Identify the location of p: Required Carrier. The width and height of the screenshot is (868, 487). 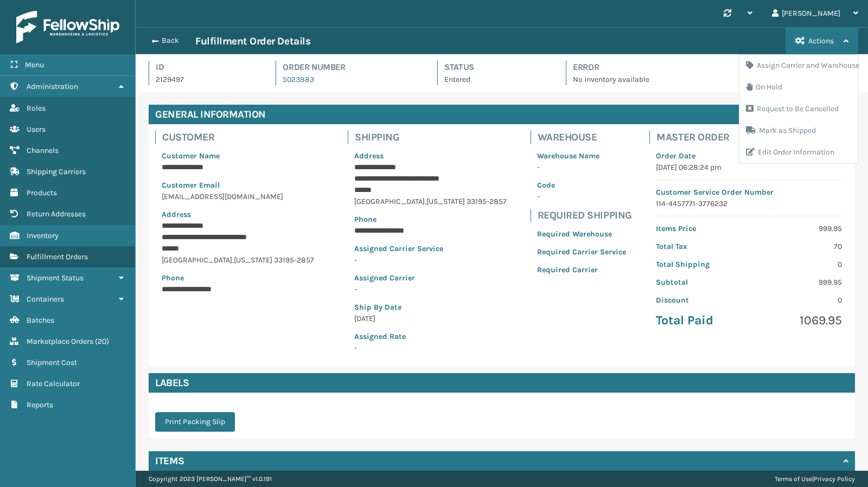
(582, 269).